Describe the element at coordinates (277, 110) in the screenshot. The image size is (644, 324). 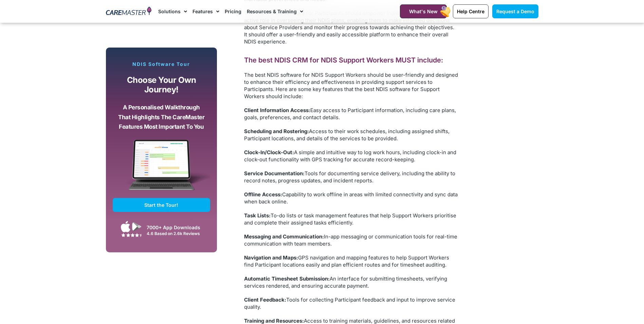
I see `strong: Client Information Access:` at that location.